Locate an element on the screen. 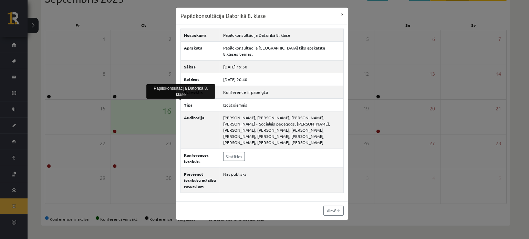 The height and width of the screenshot is (239, 529). h3: Papildkonsultācija Datorikā 8. klase is located at coordinates (223, 16).